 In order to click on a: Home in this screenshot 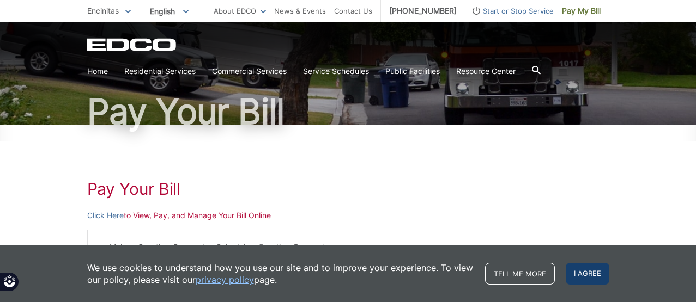, I will do `click(98, 71)`.